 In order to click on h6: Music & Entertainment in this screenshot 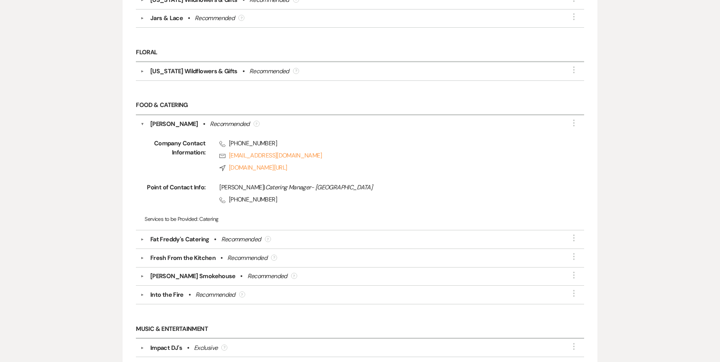, I will do `click(360, 329)`.